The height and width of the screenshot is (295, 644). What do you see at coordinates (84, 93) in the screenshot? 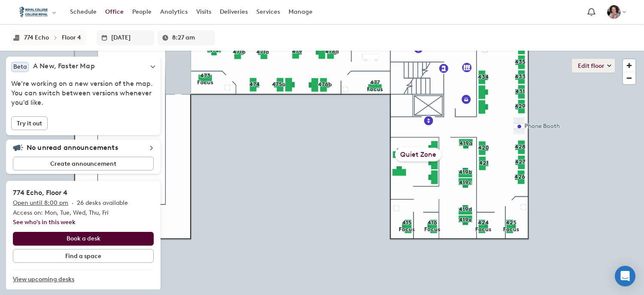
I see `span: We're working on a new version of the map. You can switch between versions whenever you'd like.` at bounding box center [84, 93].